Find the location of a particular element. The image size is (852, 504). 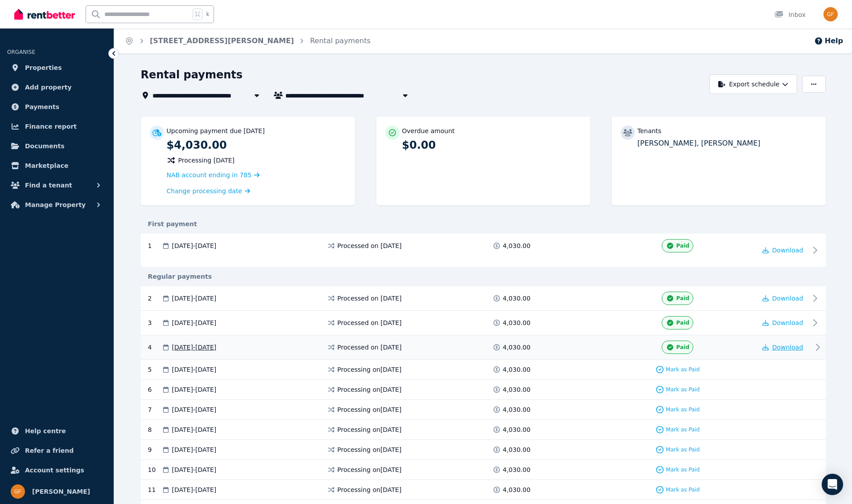

div: Inbox is located at coordinates (790, 15).